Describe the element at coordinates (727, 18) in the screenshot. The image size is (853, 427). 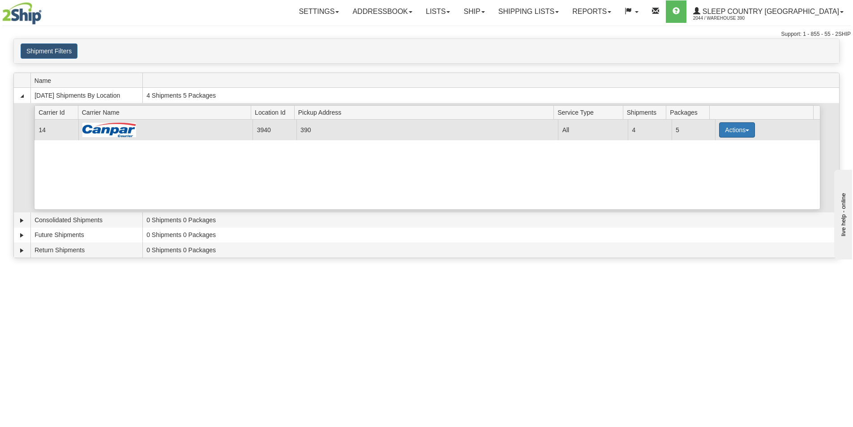
I see `span: 2044 / Warehouse 390` at that location.